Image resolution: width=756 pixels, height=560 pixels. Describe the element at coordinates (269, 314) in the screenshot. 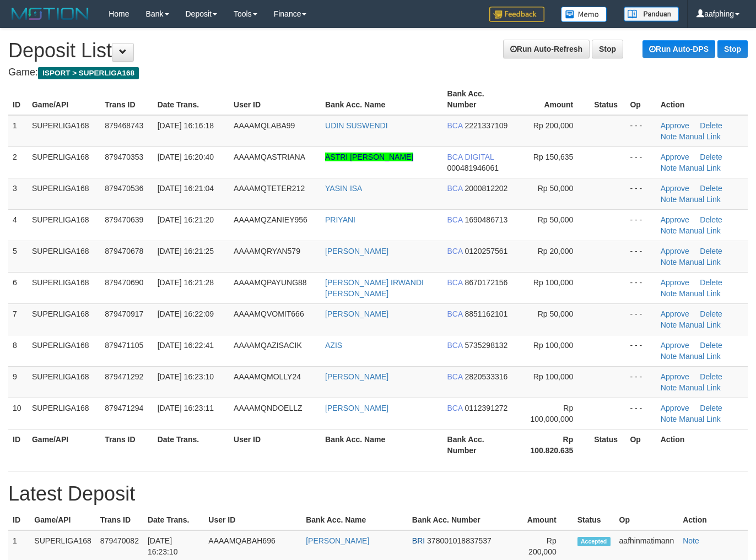

I see `span: AAAAMQVOMIT666` at that location.